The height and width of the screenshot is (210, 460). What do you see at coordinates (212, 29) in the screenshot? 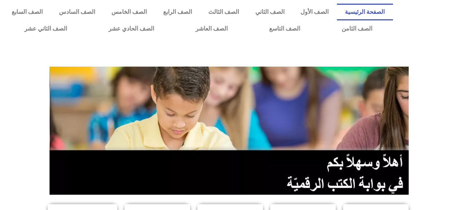
I see `a: الصف العاشر` at bounding box center [212, 29].